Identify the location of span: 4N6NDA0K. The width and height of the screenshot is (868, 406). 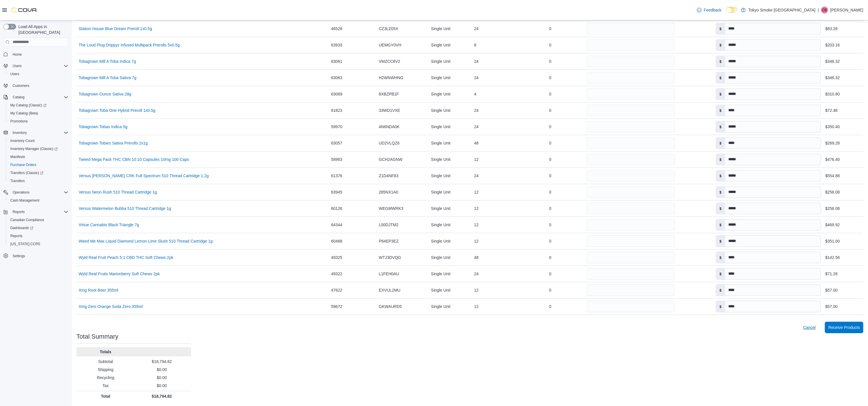
(389, 127).